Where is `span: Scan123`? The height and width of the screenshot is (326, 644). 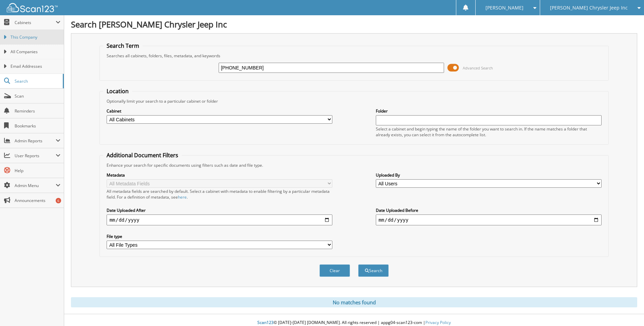
span: Scan123 is located at coordinates (265, 323).